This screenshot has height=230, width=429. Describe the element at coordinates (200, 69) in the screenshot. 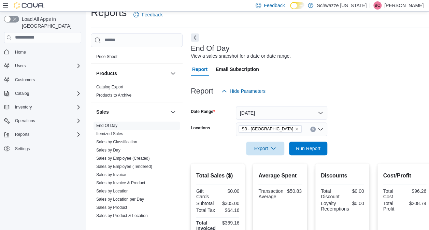

I see `span: Report` at that location.